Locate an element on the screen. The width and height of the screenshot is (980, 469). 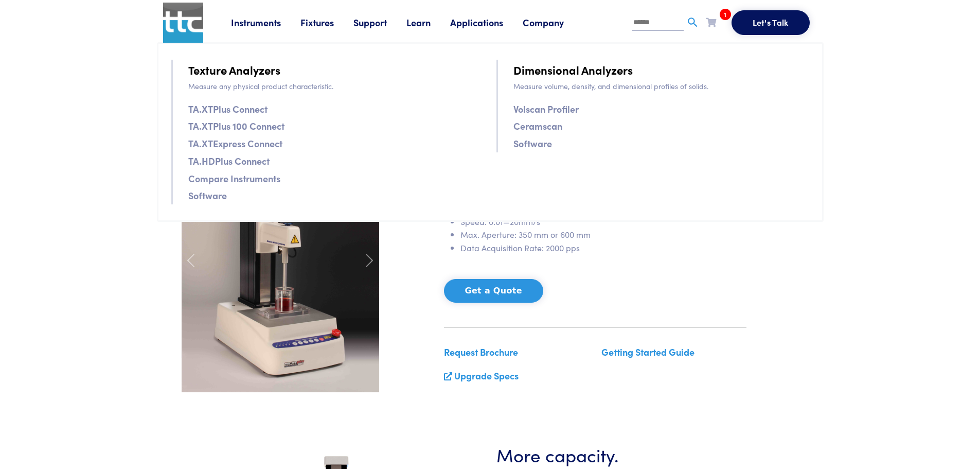
a: Texture Analyzers is located at coordinates (234, 70).